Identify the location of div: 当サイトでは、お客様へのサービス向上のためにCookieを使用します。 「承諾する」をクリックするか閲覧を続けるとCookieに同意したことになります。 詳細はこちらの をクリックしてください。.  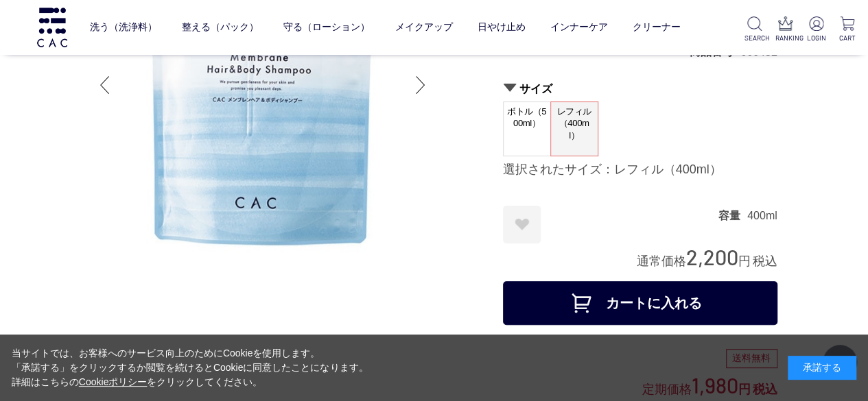
(190, 368).